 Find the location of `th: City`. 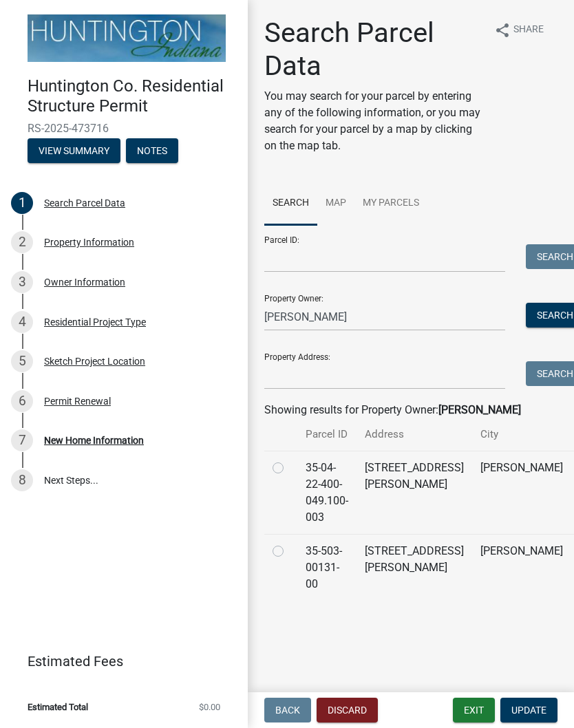

th: City is located at coordinates (522, 434).